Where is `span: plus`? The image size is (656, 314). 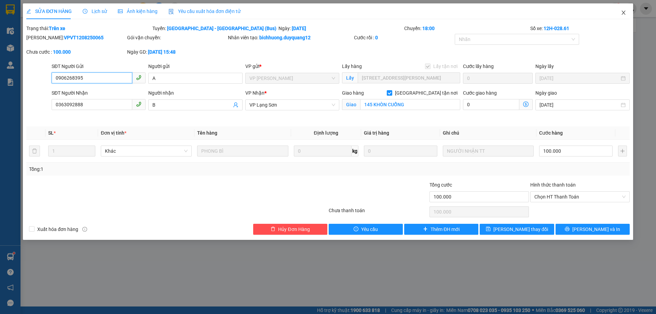
span: plus is located at coordinates (425, 229).